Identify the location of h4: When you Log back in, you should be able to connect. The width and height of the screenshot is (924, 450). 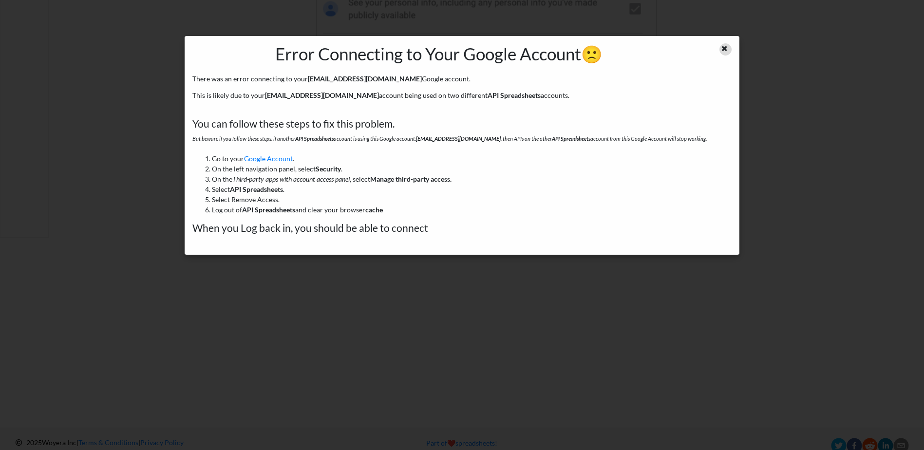
(462, 227).